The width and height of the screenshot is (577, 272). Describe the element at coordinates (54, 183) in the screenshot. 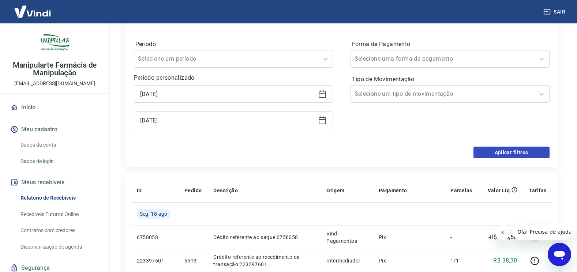

I see `button: Meus recebíveis` at that location.